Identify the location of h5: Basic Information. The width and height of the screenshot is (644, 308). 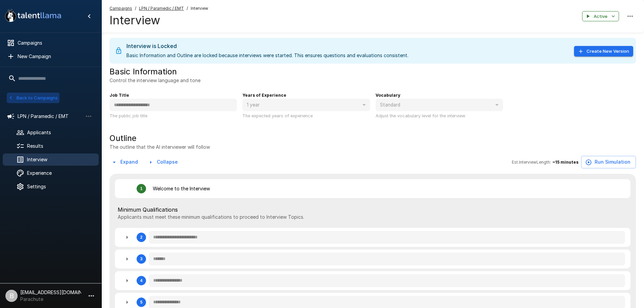
(143, 71).